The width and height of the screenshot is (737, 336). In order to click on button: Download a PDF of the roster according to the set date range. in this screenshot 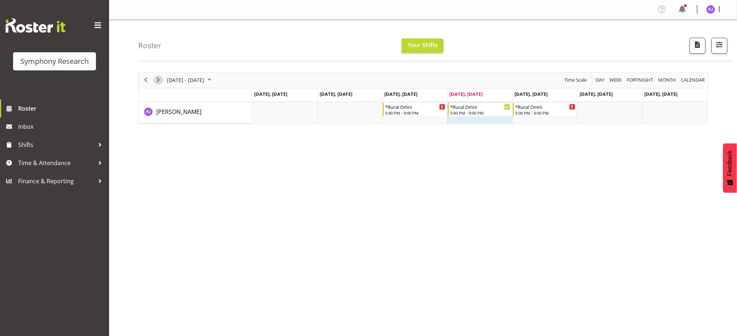, I will do `click(697, 46)`.